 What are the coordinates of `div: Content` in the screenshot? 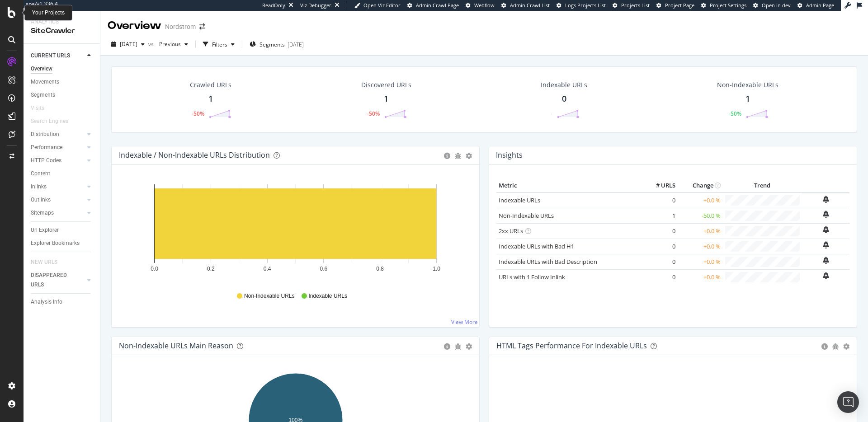 It's located at (40, 173).